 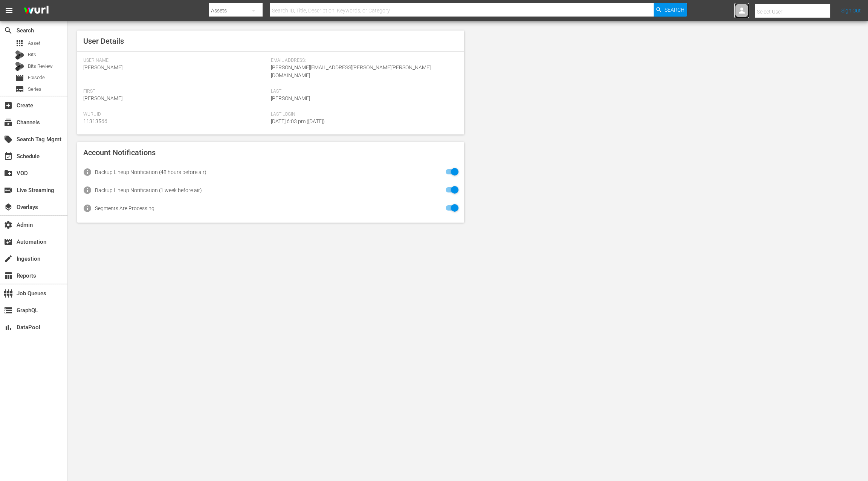 What do you see at coordinates (176, 115) in the screenshot?
I see `span: Wurl Id` at bounding box center [176, 115].